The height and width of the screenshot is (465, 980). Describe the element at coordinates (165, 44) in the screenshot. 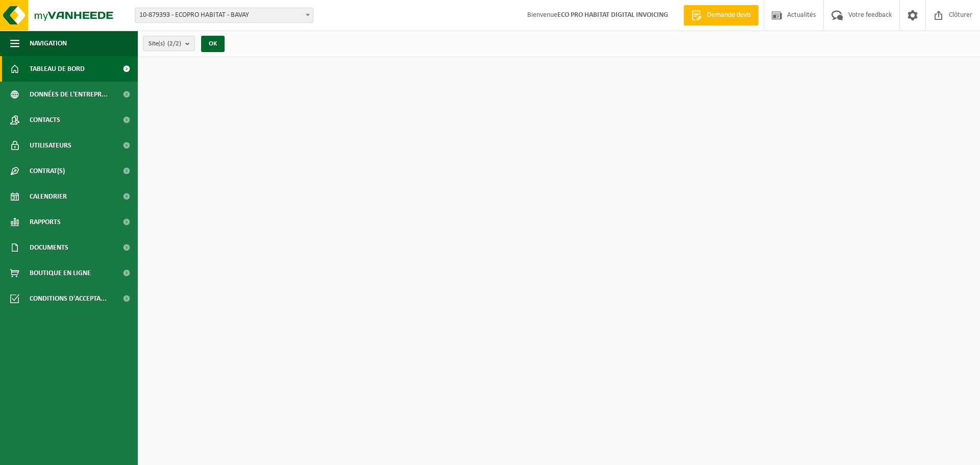

I see `span: Site(s)` at that location.